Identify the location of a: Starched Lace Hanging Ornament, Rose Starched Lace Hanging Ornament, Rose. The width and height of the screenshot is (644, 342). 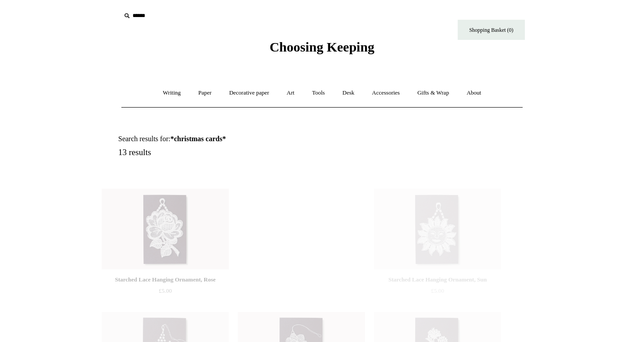
(165, 229).